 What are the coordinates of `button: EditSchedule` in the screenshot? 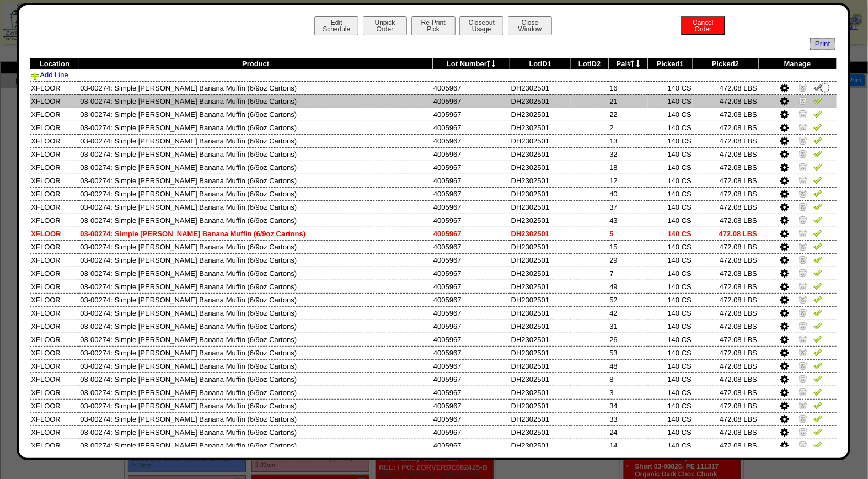 It's located at (337, 25).